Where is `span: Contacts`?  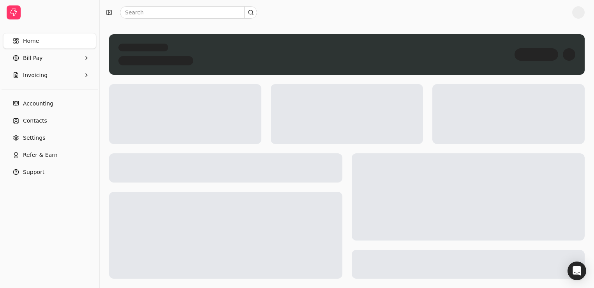 span: Contacts is located at coordinates (35, 121).